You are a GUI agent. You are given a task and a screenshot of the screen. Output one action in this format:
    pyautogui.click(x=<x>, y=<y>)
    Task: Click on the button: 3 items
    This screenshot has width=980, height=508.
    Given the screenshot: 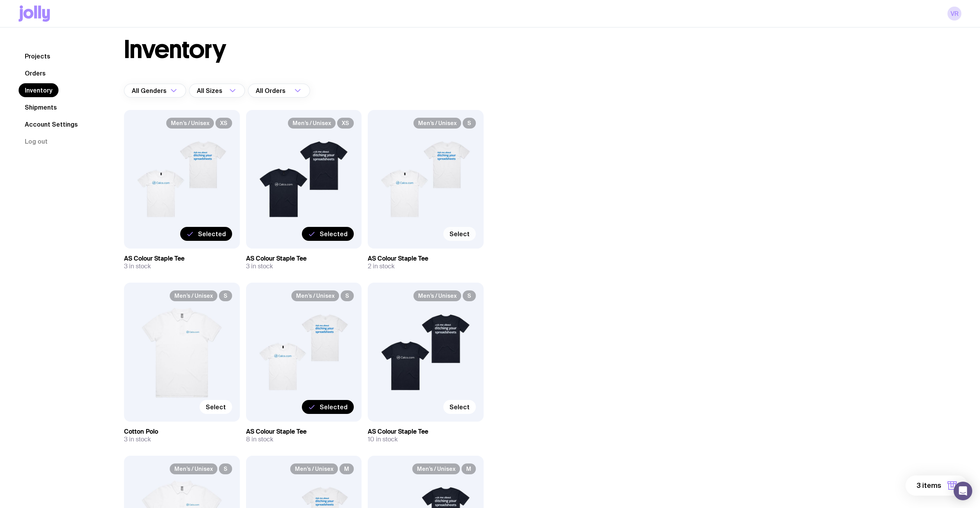 What is the action you would take?
    pyautogui.click(x=936, y=486)
    